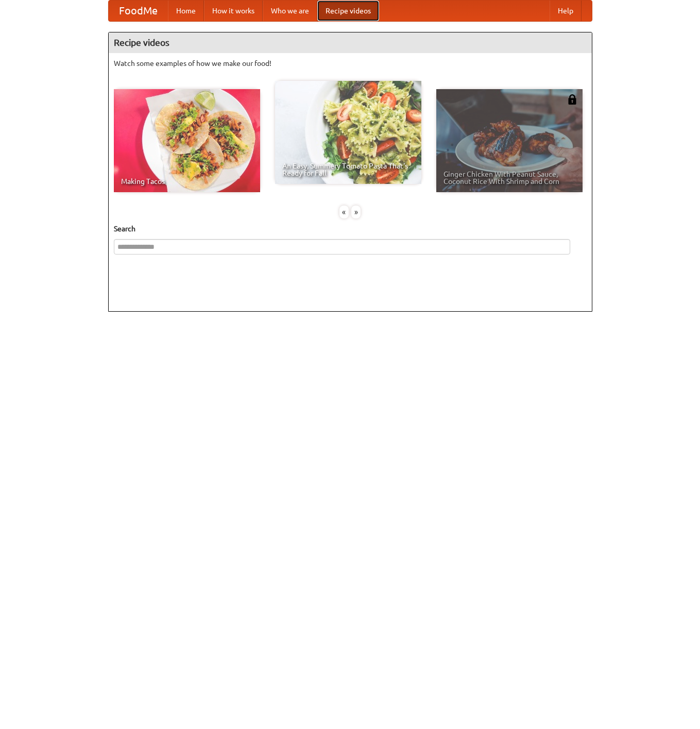 The width and height of the screenshot is (700, 729). Describe the element at coordinates (572, 99) in the screenshot. I see `img: 483408.png` at that location.